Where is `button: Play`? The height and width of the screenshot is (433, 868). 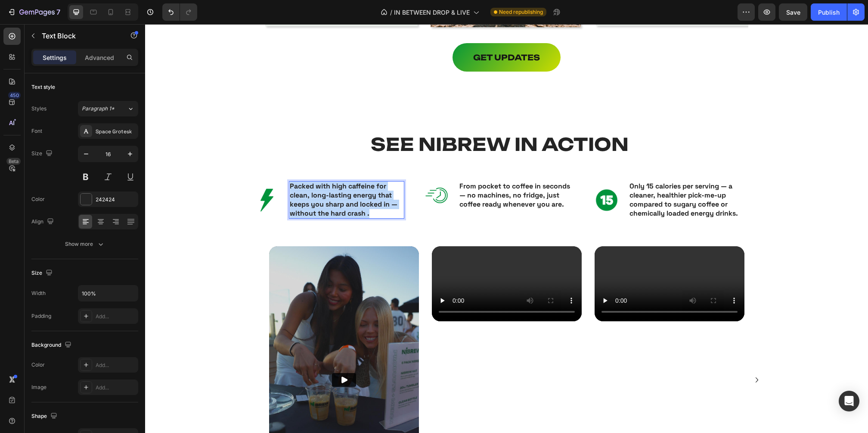
button: Play is located at coordinates (199, 355).